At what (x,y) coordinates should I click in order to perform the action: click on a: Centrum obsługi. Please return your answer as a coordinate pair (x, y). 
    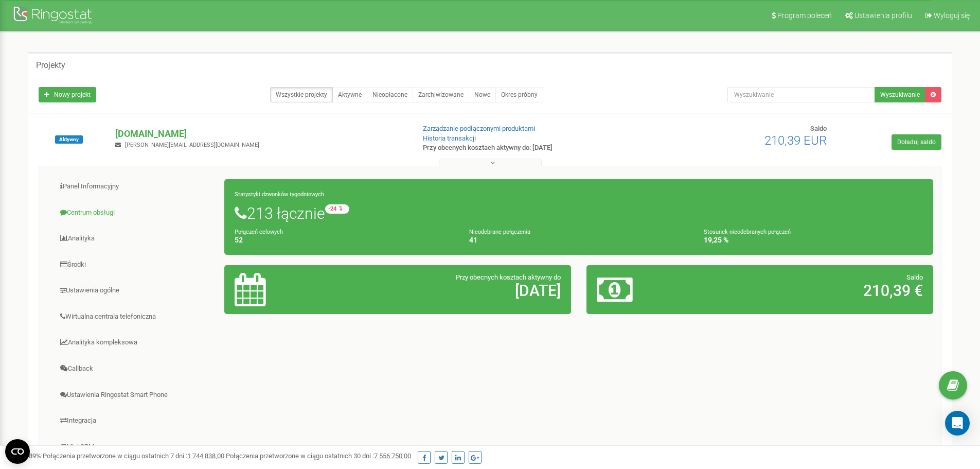
    Looking at the image, I should click on (136, 212).